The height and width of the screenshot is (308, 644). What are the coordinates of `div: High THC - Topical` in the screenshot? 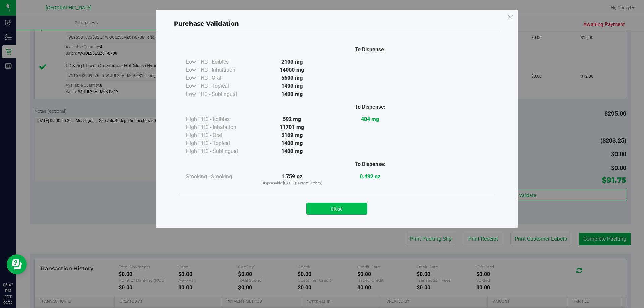 It's located at (220, 143).